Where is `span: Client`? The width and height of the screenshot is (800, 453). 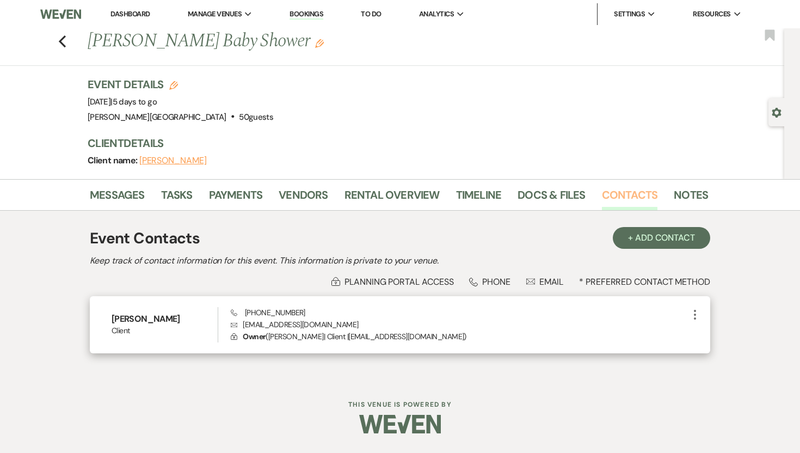
span: Client is located at coordinates (164, 330).